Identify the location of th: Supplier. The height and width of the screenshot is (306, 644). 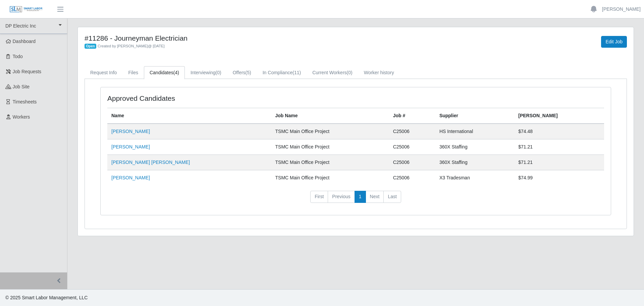
(475, 116).